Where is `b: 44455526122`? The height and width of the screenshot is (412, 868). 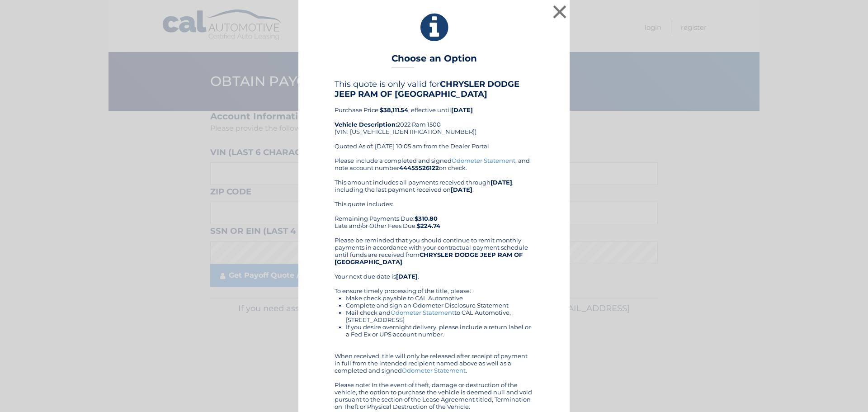
b: 44455526122 is located at coordinates (420, 168).